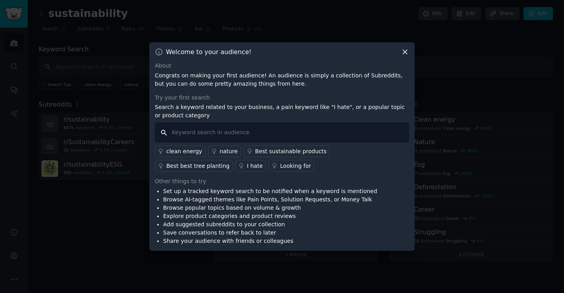 Image resolution: width=564 pixels, height=293 pixels. I want to click on li: Explore product categories and product reviews, so click(270, 216).